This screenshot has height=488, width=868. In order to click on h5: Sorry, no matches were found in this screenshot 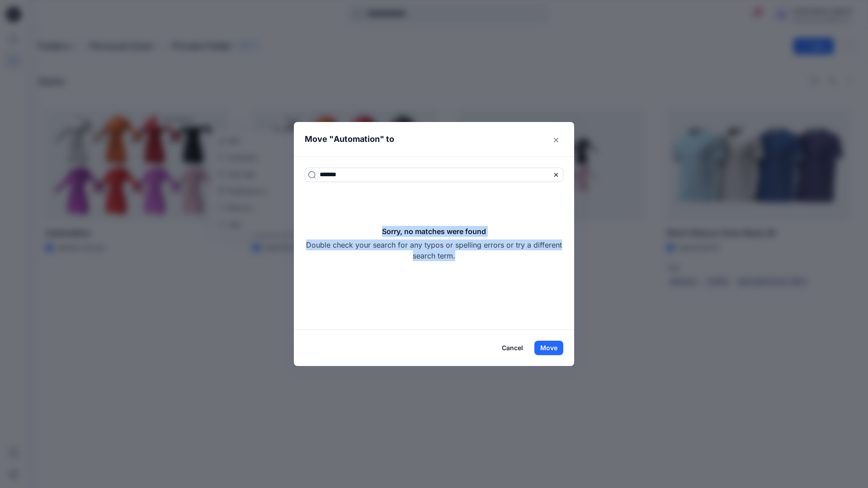, I will do `click(434, 231)`.